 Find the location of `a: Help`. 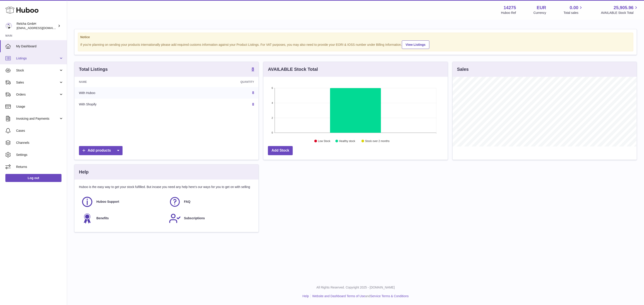

a: Help is located at coordinates (306, 296).